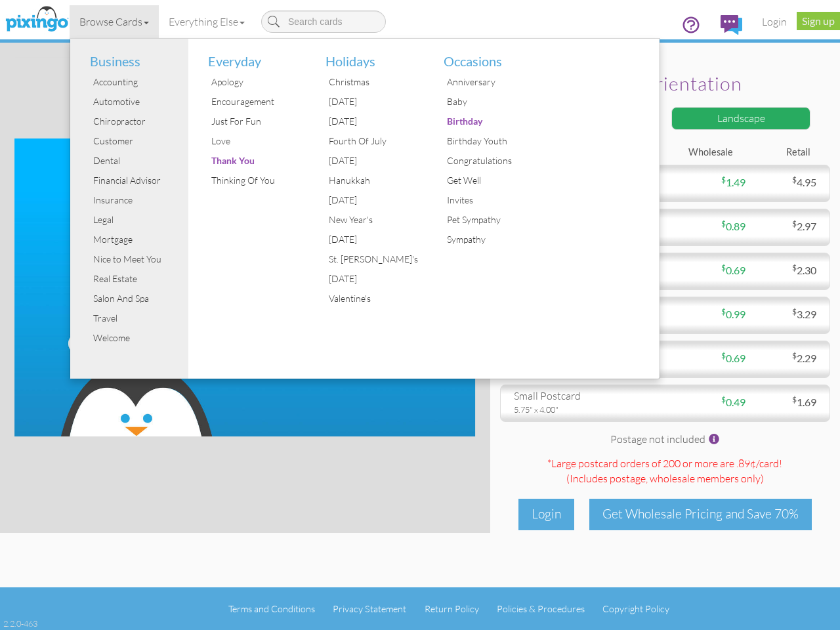 The height and width of the screenshot is (630, 840). I want to click on a: Sign up, so click(818, 21).